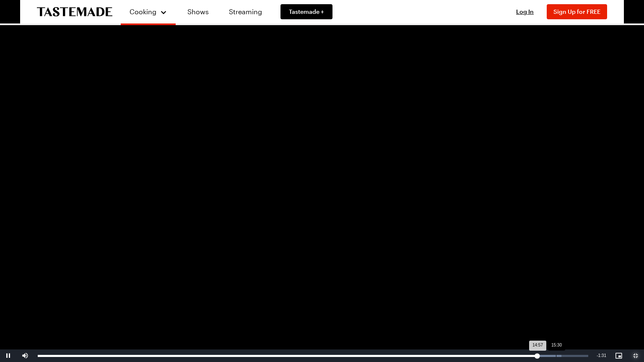 The image size is (644, 362). Describe the element at coordinates (306, 12) in the screenshot. I see `a: Tastemade +` at that location.